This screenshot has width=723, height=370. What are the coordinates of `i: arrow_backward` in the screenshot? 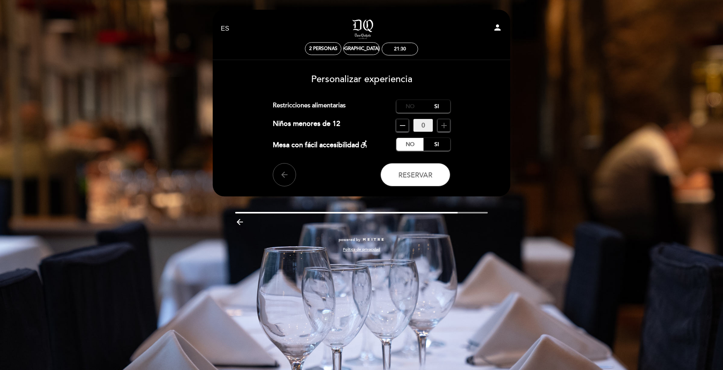 It's located at (240, 222).